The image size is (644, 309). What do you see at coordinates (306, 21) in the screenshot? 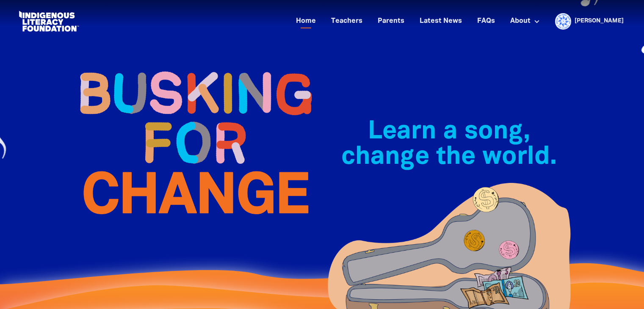
I see `a: Home` at bounding box center [306, 21].